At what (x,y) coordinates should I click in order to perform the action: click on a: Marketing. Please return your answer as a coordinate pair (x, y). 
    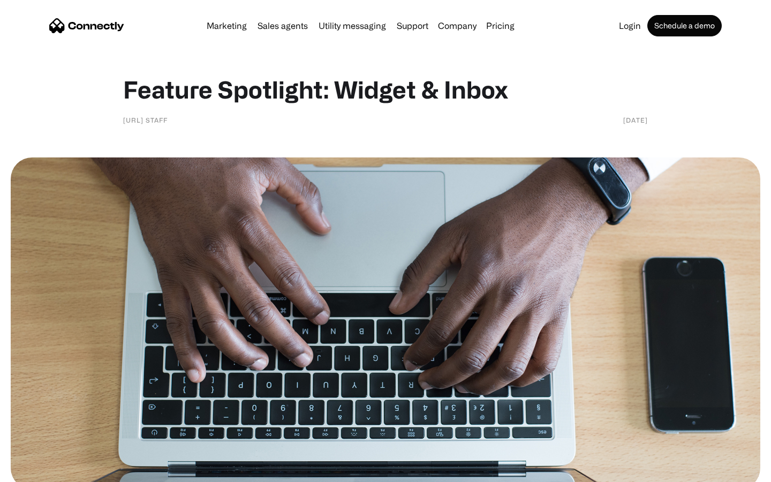
    Looking at the image, I should click on (226, 26).